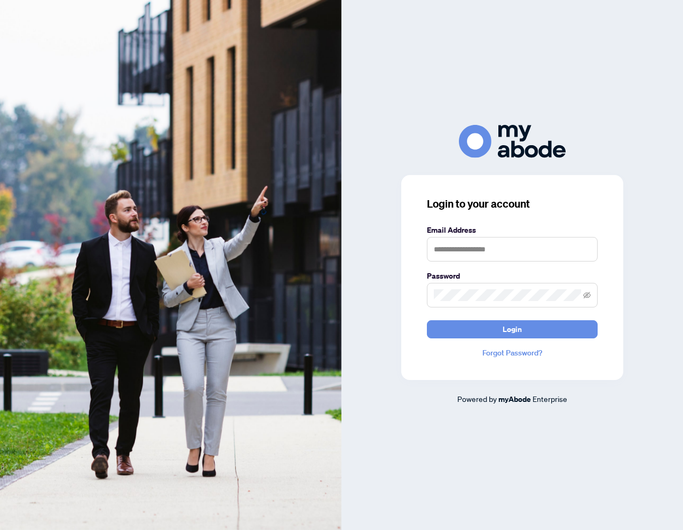  Describe the element at coordinates (512, 230) in the screenshot. I see `label: Email Address` at that location.